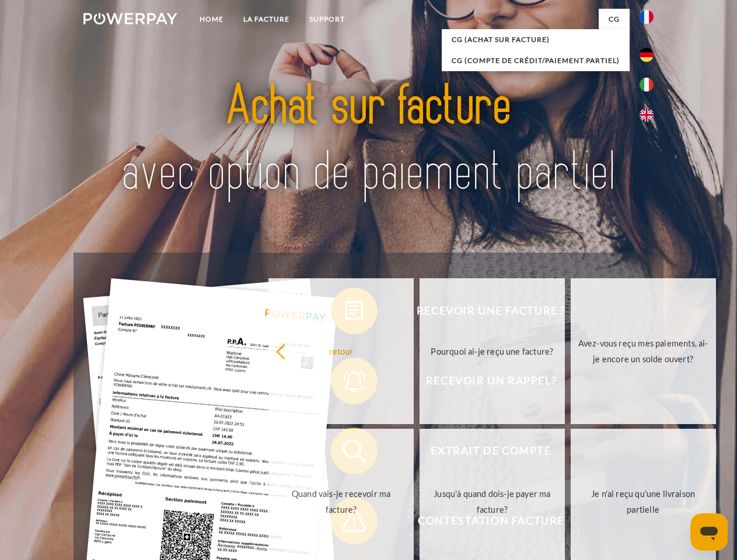 Image resolution: width=737 pixels, height=560 pixels. I want to click on a: CG (achat sur facture), so click(536, 40).